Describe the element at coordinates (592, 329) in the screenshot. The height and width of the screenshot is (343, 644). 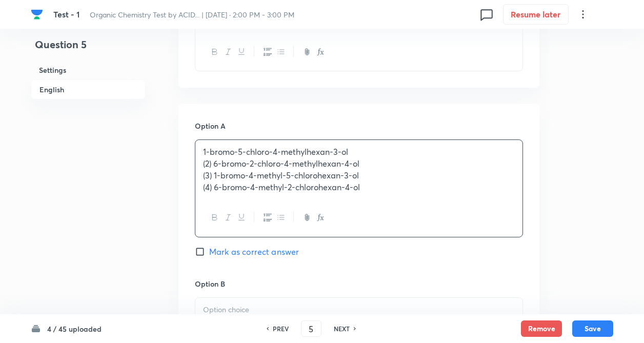
I see `button: Save` at that location.